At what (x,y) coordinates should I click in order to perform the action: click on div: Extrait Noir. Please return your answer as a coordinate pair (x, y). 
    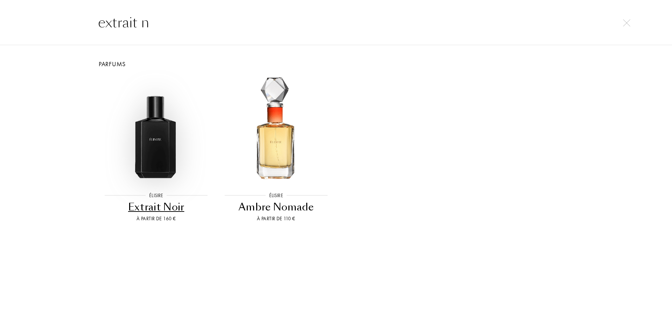
    Looking at the image, I should click on (156, 207).